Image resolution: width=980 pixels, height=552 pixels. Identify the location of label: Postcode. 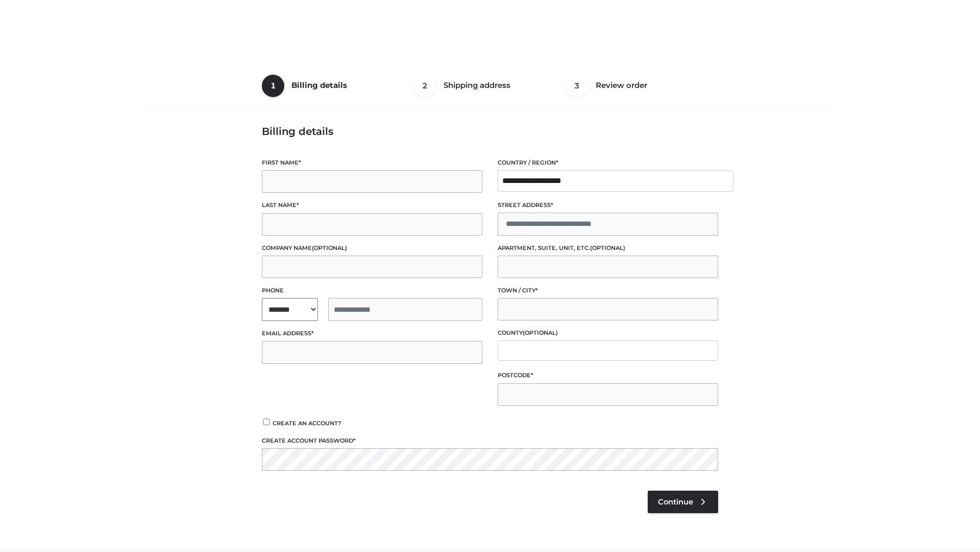
(608, 375).